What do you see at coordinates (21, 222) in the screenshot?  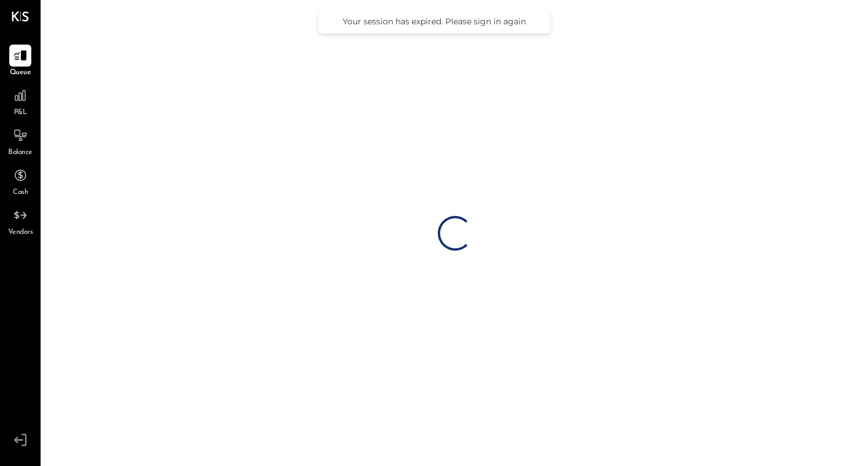 I see `a: Vendors` at bounding box center [21, 222].